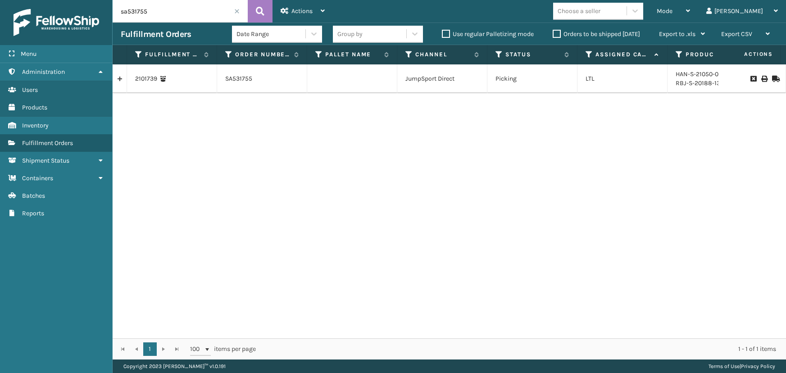  What do you see at coordinates (352, 54) in the screenshot?
I see `label: Pallet Name` at bounding box center [352, 54].